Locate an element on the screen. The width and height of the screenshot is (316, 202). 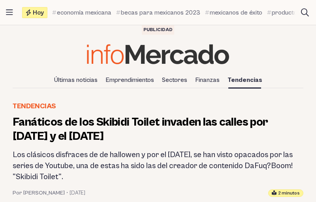
a: becas para mexicanos 2023 is located at coordinates (158, 13).